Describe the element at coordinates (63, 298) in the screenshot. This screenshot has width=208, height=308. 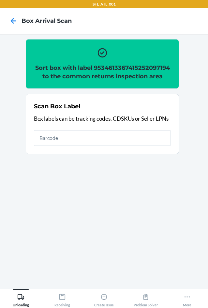
I see `button: Receiving` at that location.